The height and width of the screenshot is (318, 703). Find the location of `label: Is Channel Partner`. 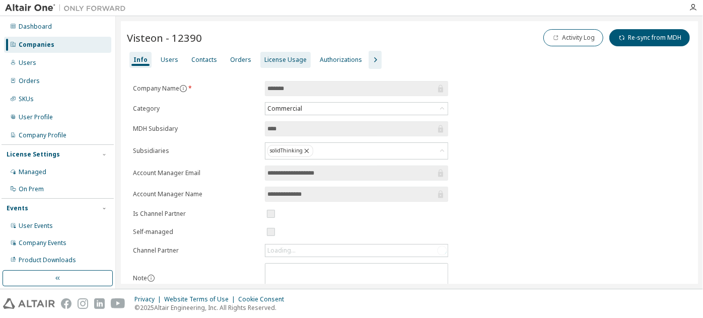

label: Is Channel Partner is located at coordinates (196, 214).